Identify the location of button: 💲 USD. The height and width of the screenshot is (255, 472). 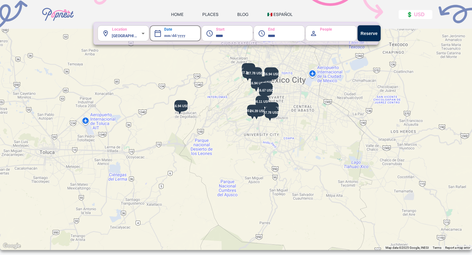
(415, 14).